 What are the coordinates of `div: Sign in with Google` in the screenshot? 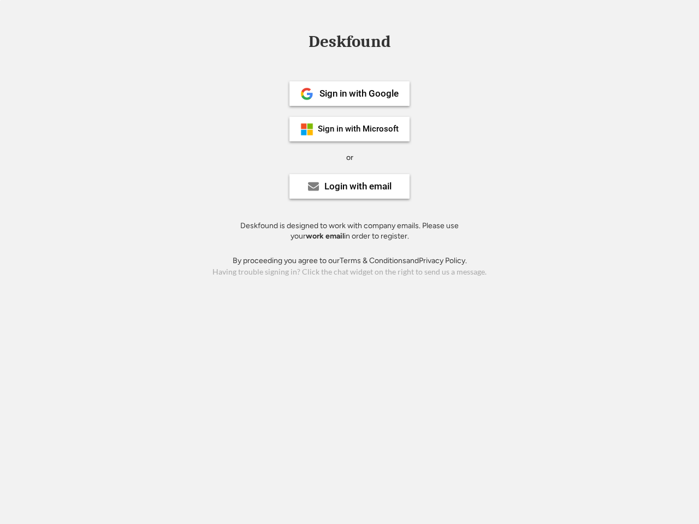 It's located at (359, 93).